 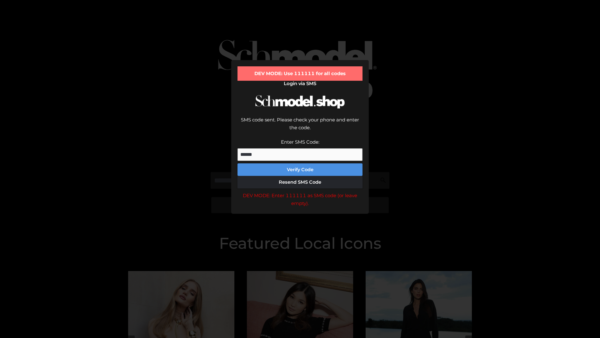 What do you see at coordinates (300, 127) in the screenshot?
I see `div: SMS code sent. Please check your phone and enter the code.` at bounding box center [300, 127].